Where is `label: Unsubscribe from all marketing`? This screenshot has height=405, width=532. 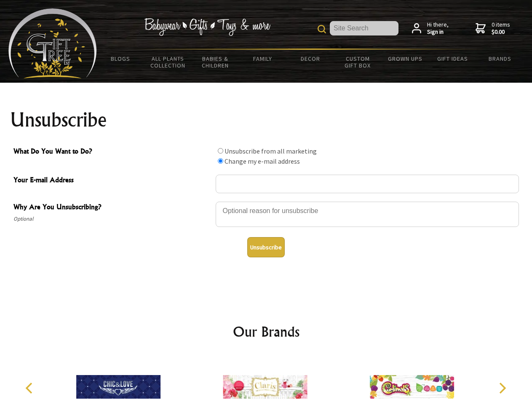 label: Unsubscribe from all marketing is located at coordinates (270, 151).